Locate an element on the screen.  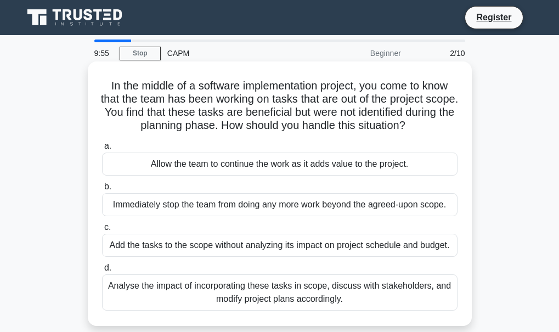
div: Add the tasks to the scope without analyzing its impact on project schedule and budget. is located at coordinates (280, 245).